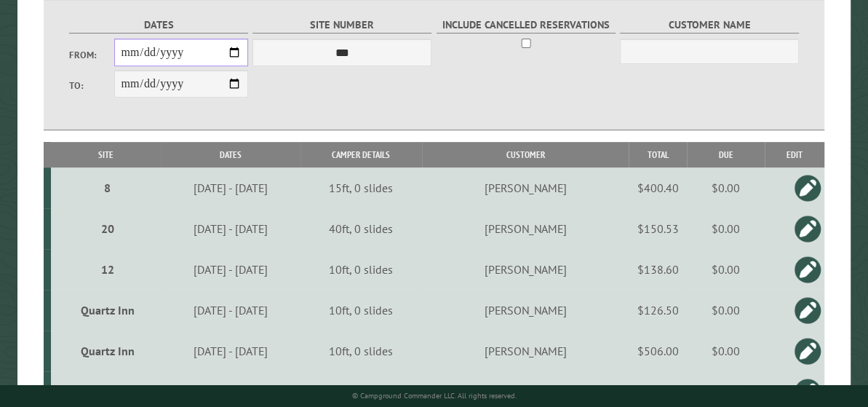 This screenshot has width=868, height=407. Describe the element at coordinates (657, 310) in the screenshot. I see `td: $126.50` at that location.